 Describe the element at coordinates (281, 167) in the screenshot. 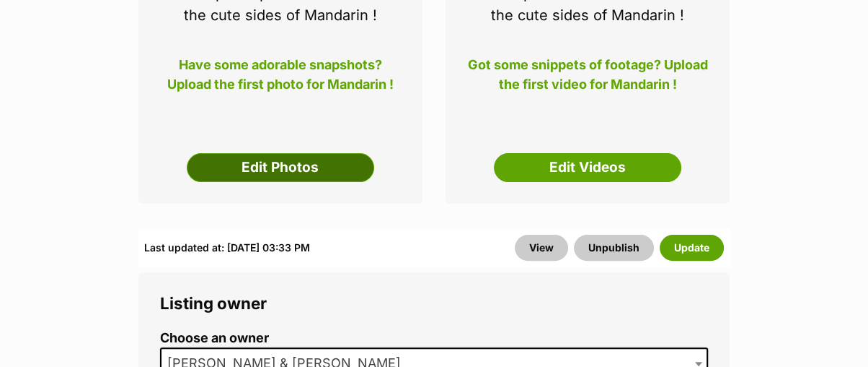

I see `a: Edit Photos` at that location.